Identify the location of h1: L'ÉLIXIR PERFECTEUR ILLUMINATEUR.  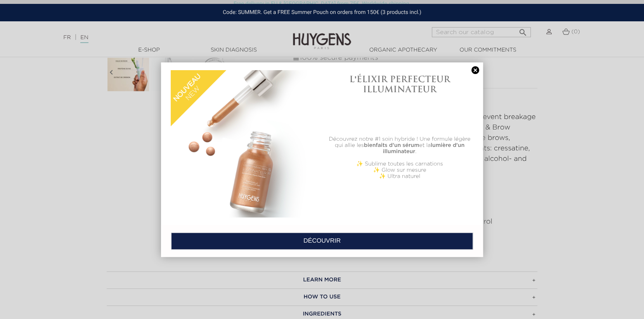
(400, 84).